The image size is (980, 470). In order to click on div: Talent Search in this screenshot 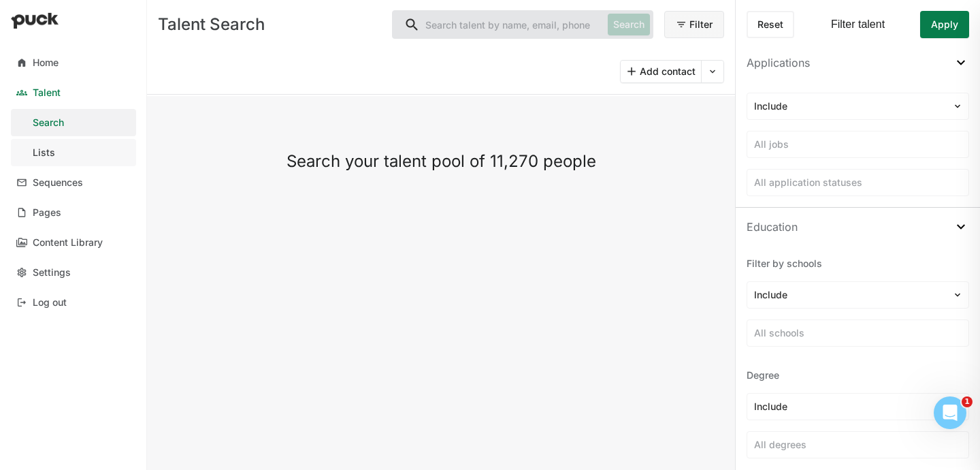, I will do `click(270, 25)`.